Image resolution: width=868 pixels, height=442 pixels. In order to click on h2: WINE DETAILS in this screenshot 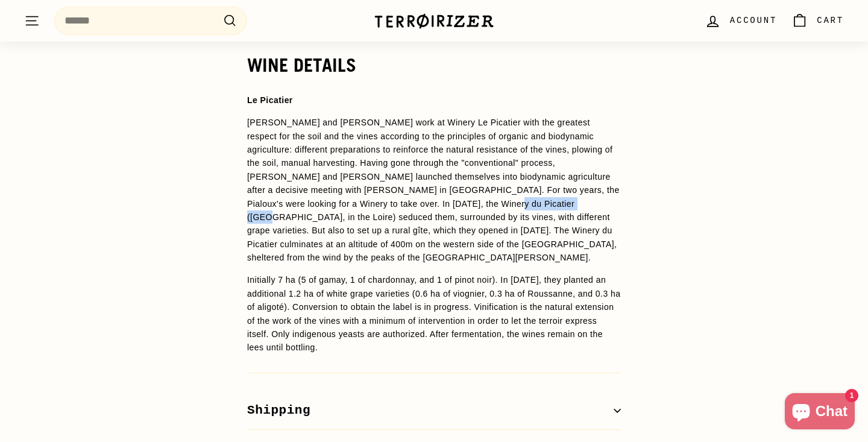, I will do `click(434, 65)`.